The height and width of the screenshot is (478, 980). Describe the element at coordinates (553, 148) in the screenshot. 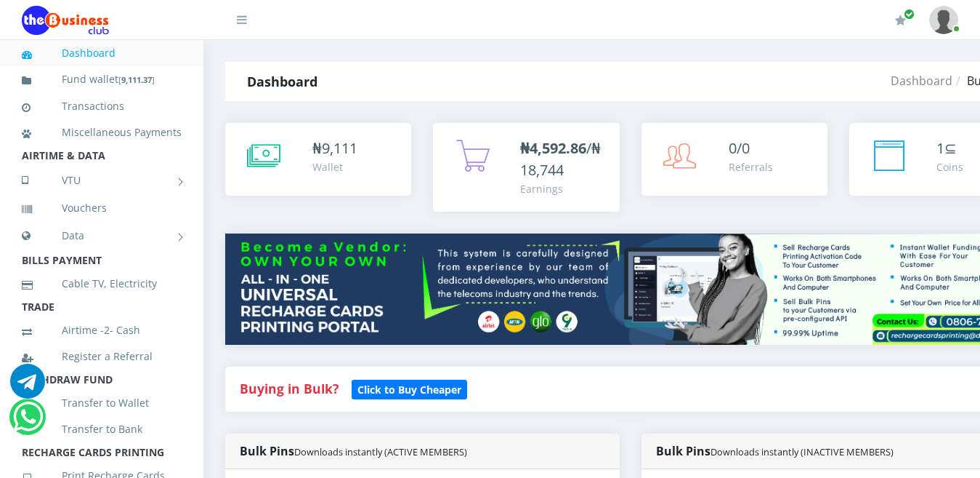

I see `b: ₦4,592.86` at that location.